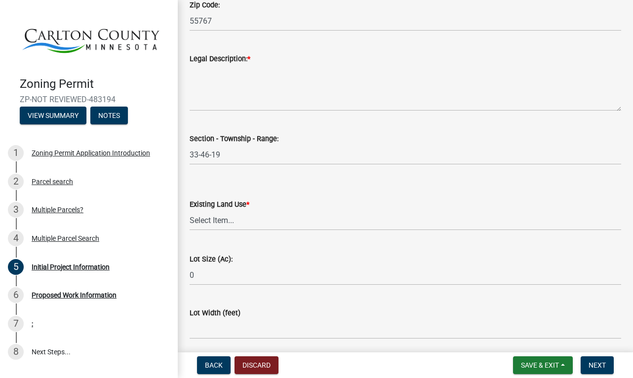 The height and width of the screenshot is (378, 633). Describe the element at coordinates (256, 365) in the screenshot. I see `button: Discard` at that location.